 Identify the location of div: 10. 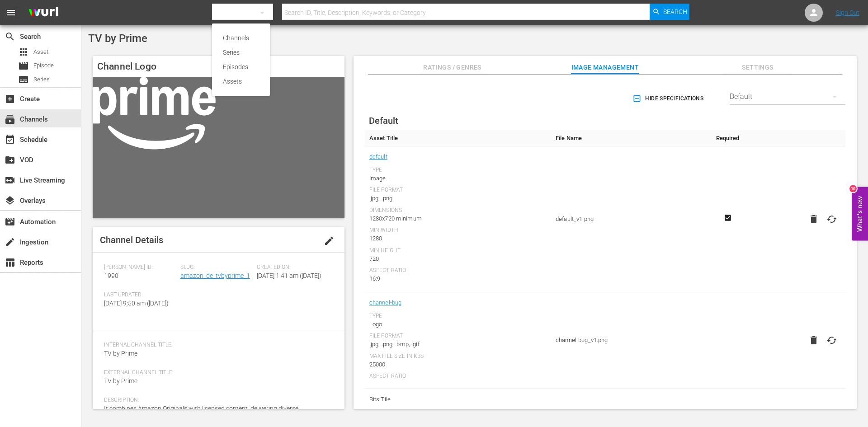
(854, 188).